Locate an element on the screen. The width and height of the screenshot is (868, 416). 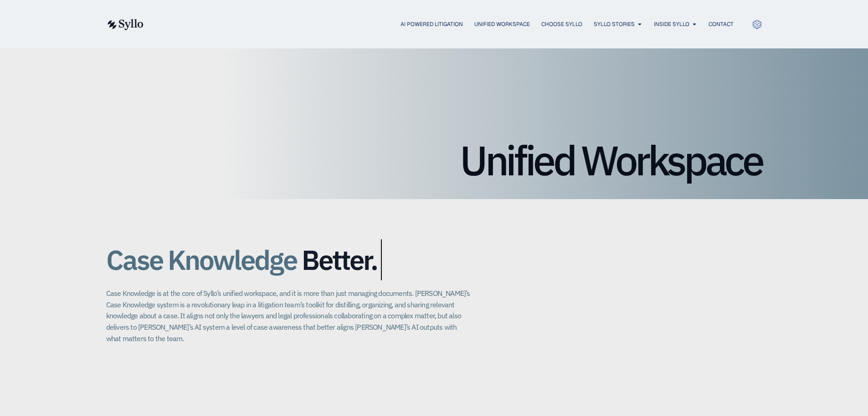
a: Contact is located at coordinates (721, 24).